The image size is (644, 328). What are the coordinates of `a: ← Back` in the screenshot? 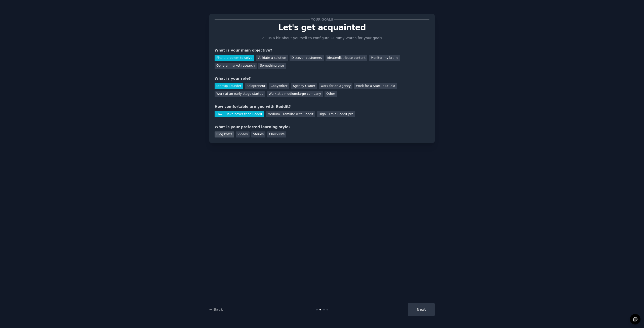 It's located at (216, 310).